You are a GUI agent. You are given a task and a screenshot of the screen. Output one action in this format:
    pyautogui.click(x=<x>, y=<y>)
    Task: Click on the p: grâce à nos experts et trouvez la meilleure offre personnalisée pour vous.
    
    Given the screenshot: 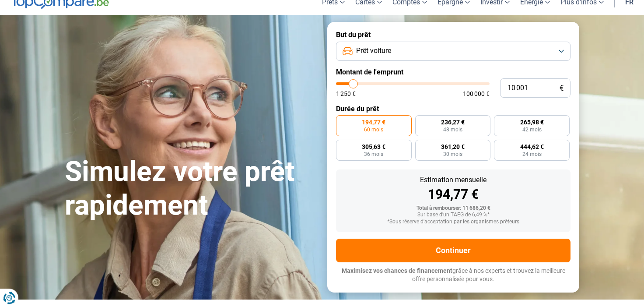 What is the action you would take?
    pyautogui.click(x=453, y=275)
    